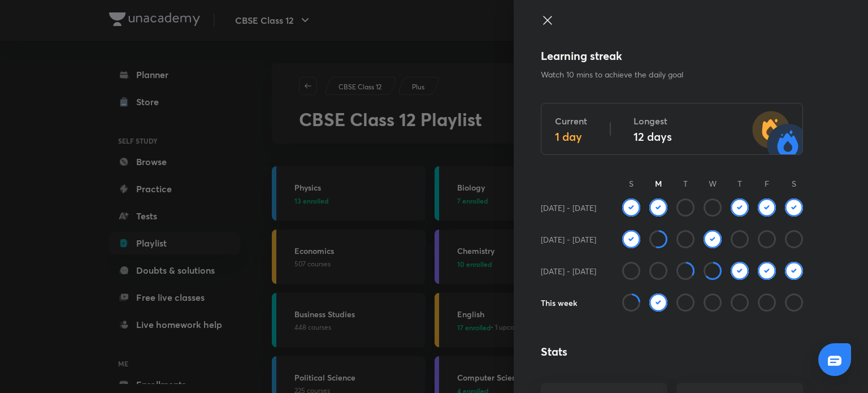 The width and height of the screenshot is (868, 393). Describe the element at coordinates (559, 302) in the screenshot. I see `h6: This week` at that location.